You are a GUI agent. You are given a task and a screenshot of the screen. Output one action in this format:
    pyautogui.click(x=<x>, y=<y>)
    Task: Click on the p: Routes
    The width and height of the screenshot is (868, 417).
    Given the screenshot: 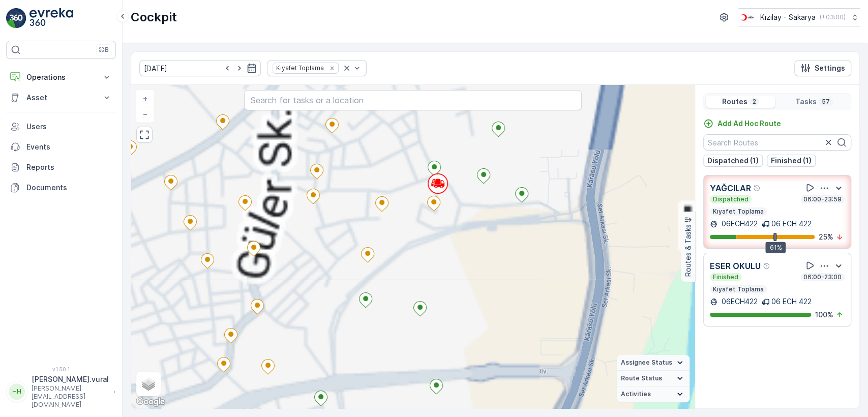 What is the action you would take?
    pyautogui.click(x=735, y=101)
    